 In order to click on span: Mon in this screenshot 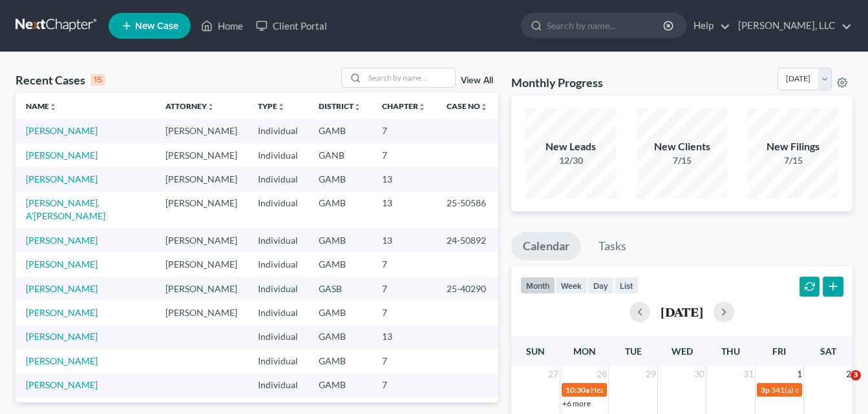, I will do `click(584, 351)`.